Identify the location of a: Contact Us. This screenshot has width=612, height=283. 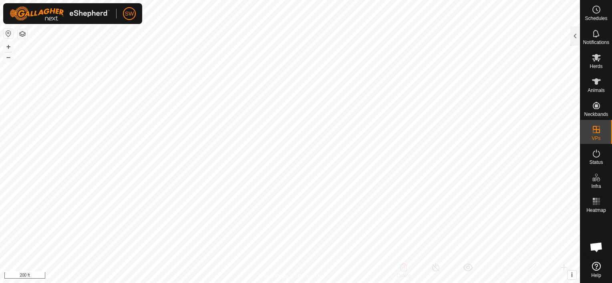
(309, 277).